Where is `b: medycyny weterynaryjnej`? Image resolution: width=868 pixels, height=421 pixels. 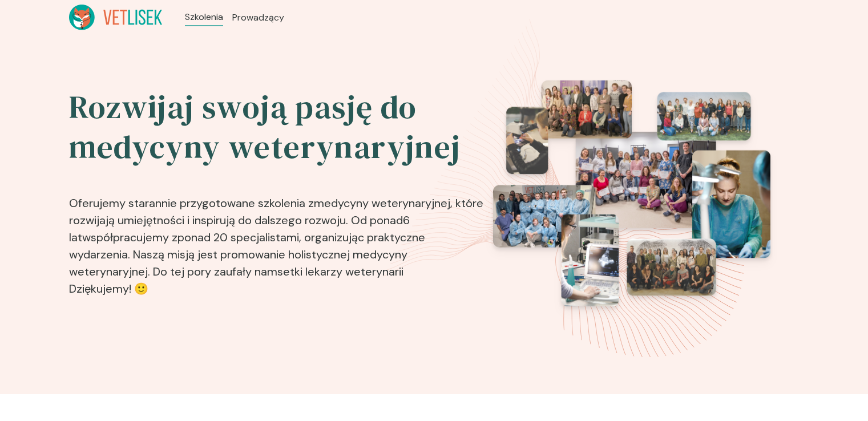
b: medycyny weterynaryjnej is located at coordinates (382, 203).